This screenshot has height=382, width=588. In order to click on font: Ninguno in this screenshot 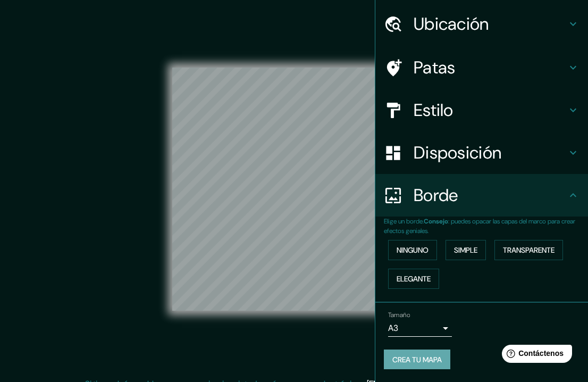, I will do `click(413, 250)`.